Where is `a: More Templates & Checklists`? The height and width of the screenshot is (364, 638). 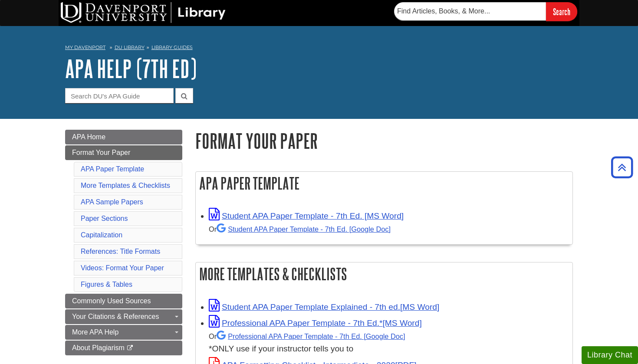 a: More Templates & Checklists is located at coordinates (126, 185).